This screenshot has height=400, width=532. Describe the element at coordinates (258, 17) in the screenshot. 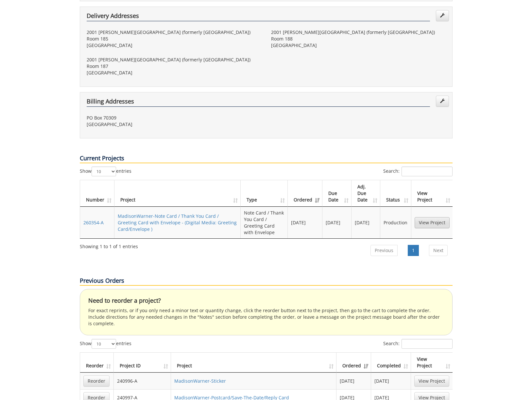

I see `h4: Delivery Addresses` at that location.